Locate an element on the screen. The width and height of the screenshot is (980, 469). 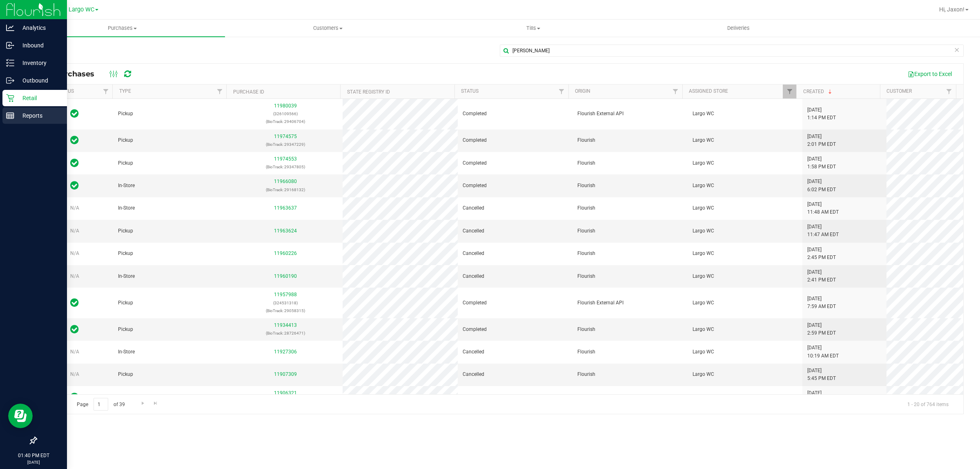
a: 11960190 is located at coordinates (286, 276).